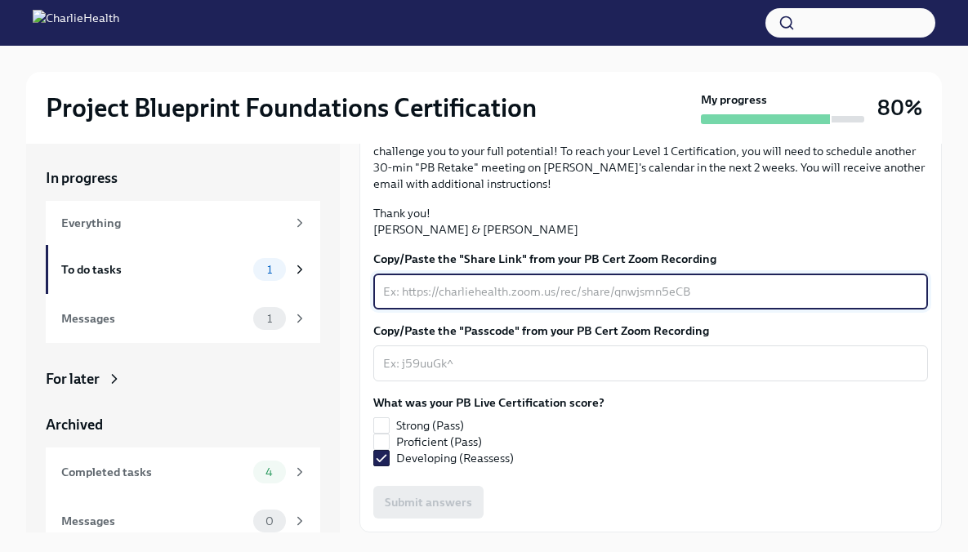 This screenshot has width=968, height=552. What do you see at coordinates (650, 159) in the screenshot?
I see `p: Note: if you received a "Developing (Reasses)" score, don't get disheartened--this process is mea...` at bounding box center [650, 159].